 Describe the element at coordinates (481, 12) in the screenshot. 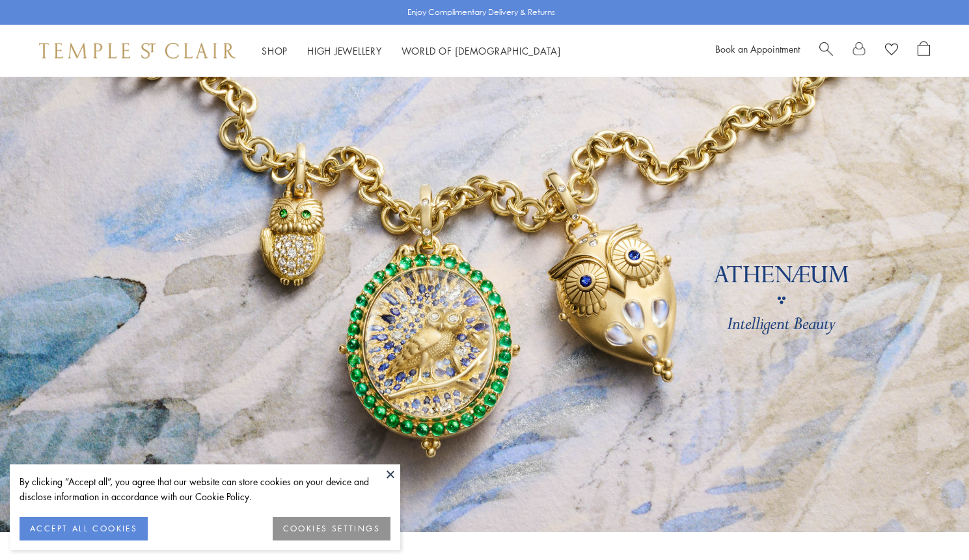

I see `p: Enjoy Complimentary Delivery & Returns` at that location.